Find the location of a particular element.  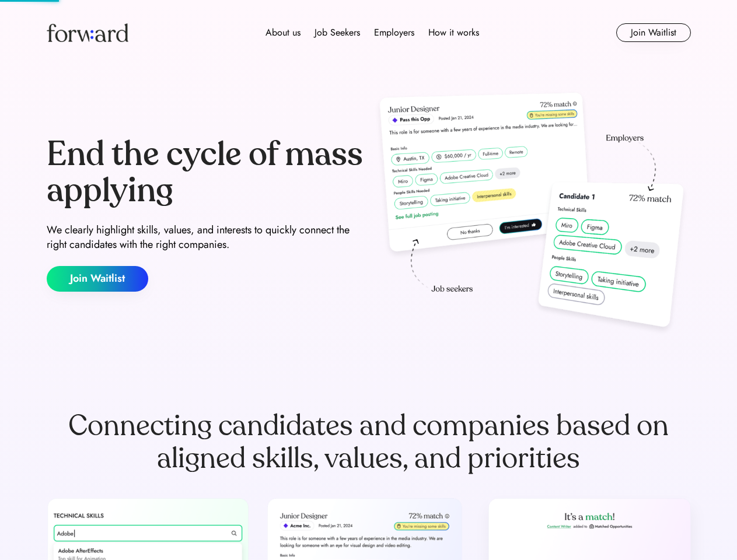

div: We clearly highlight skills, values, and interests to quickly connect the right candidates with t... is located at coordinates (205, 237).